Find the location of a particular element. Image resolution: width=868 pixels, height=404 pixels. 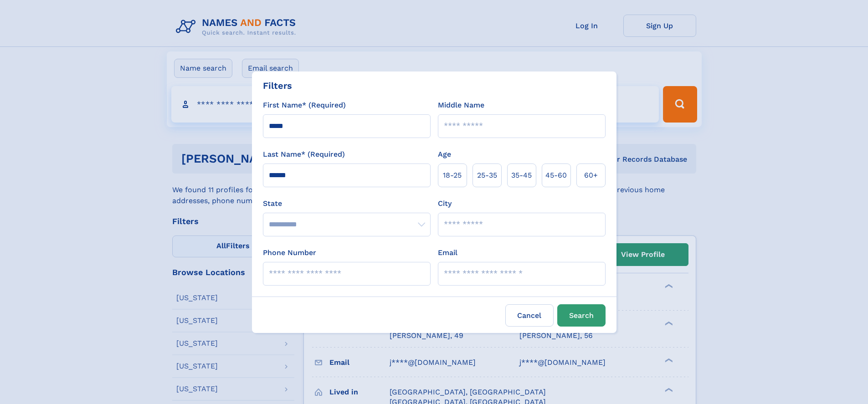

label: State is located at coordinates (347, 203).